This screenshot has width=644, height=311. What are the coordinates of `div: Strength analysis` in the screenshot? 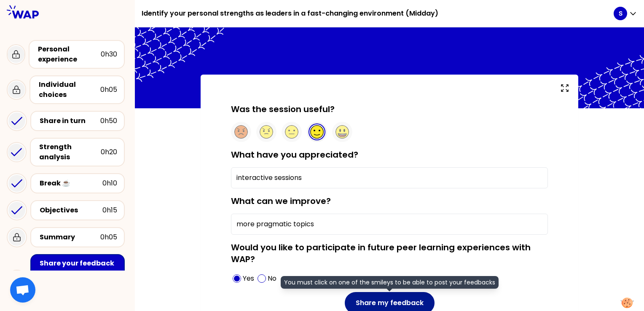 It's located at (70, 152).